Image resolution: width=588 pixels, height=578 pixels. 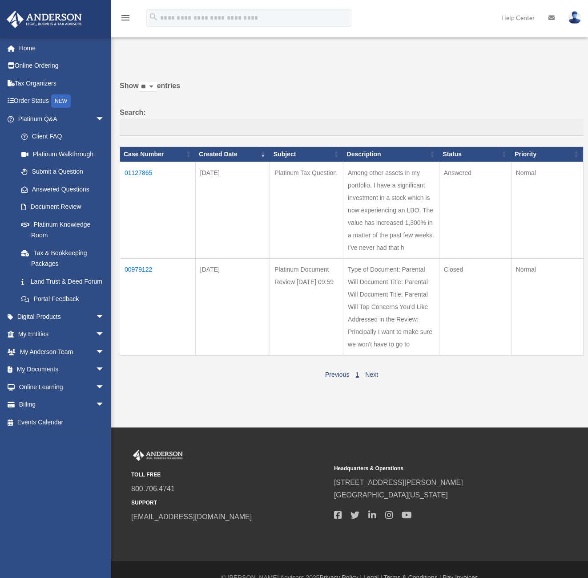 What do you see at coordinates (357, 374) in the screenshot?
I see `a: 1` at bounding box center [357, 374].